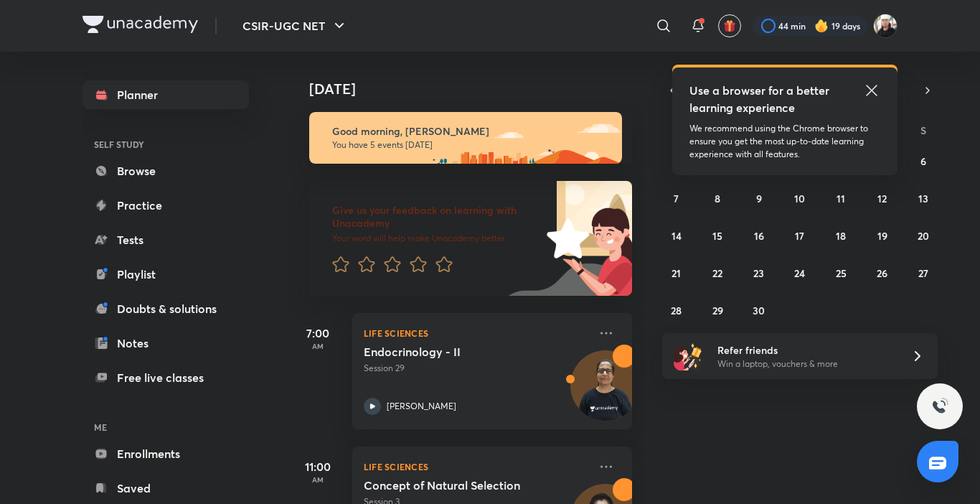 This screenshot has height=504, width=980. Describe the element at coordinates (676, 310) in the screenshot. I see `abbr: September 28, 2025` at that location.